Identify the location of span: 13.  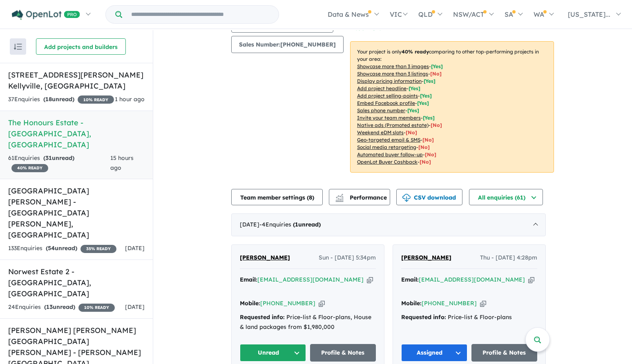
(49, 307).